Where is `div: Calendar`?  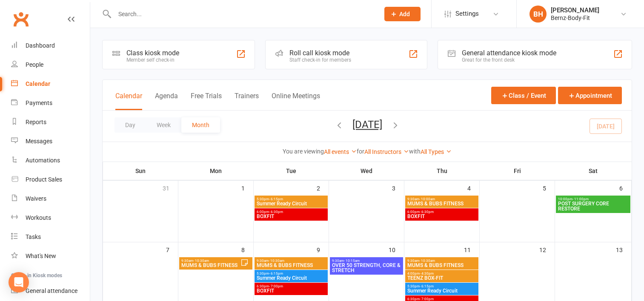
div: Calendar is located at coordinates (38, 84).